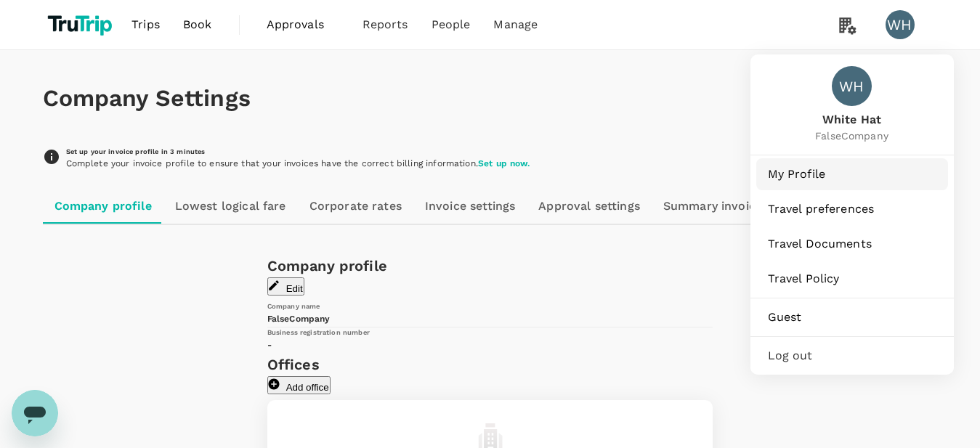  I want to click on a: Travel preferences, so click(852, 210).